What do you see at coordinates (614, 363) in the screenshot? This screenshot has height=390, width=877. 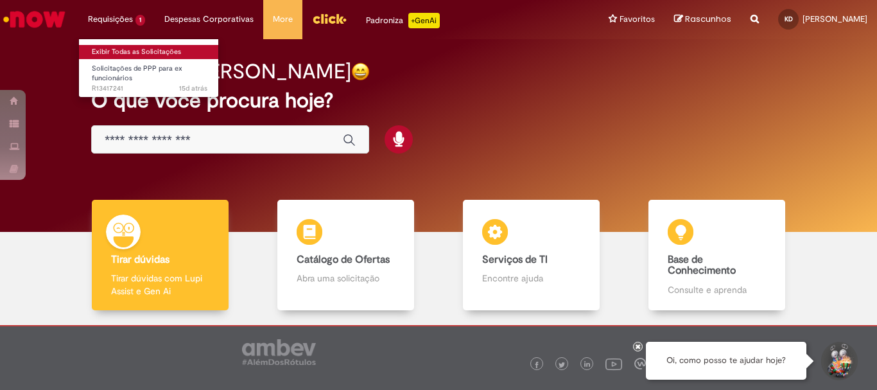 I see `img: logo_footer_youtube.png` at bounding box center [614, 363].